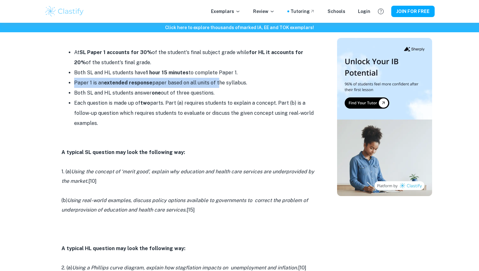 The image size is (479, 271). I want to click on h6: Click here to explore thousands of marked IA, EE and TOK exemplars !, so click(239, 28).